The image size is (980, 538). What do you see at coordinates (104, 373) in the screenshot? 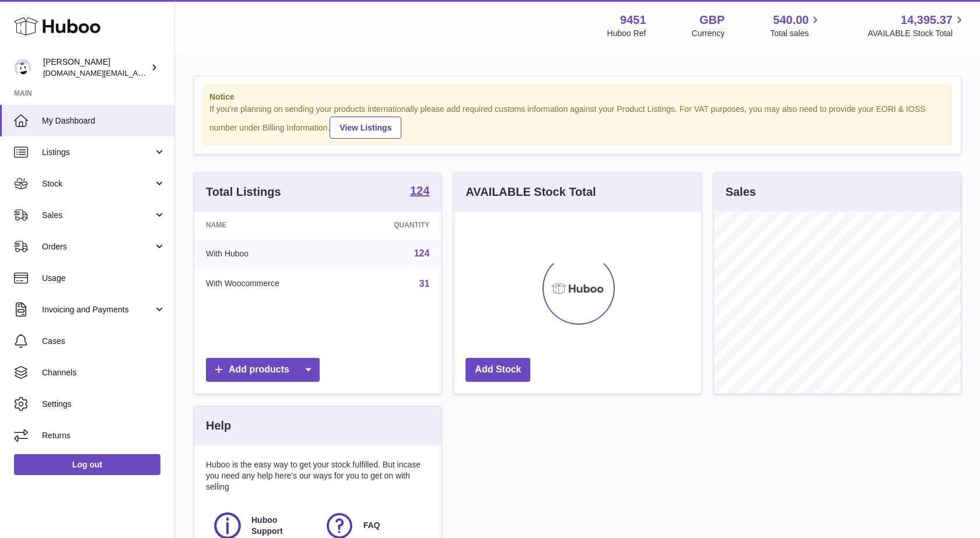
I see `span: Channels` at bounding box center [104, 373].